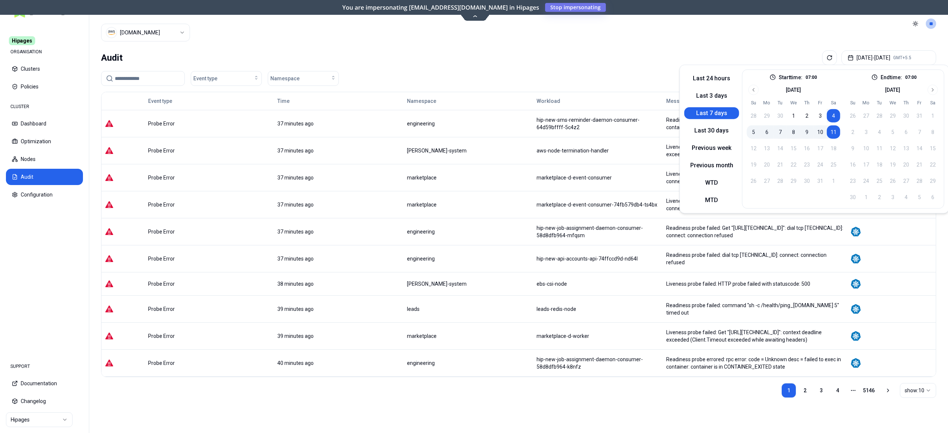  Describe the element at coordinates (821, 132) in the screenshot. I see `button: 10` at that location.